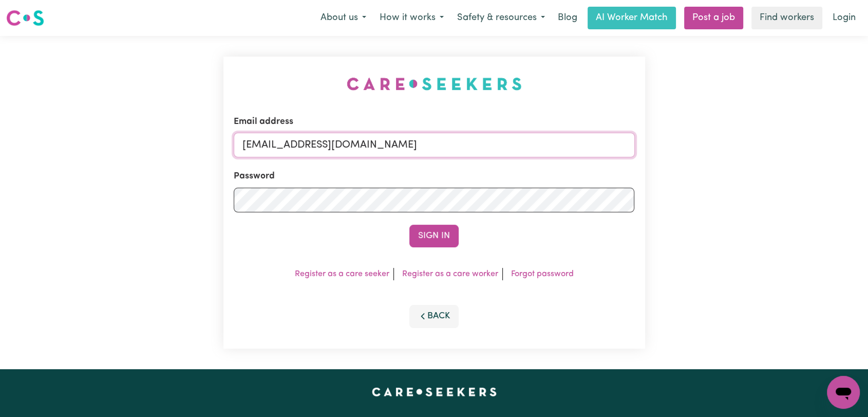 Image resolution: width=868 pixels, height=417 pixels. What do you see at coordinates (542, 274) in the screenshot?
I see `a: Forgot password` at bounding box center [542, 274].